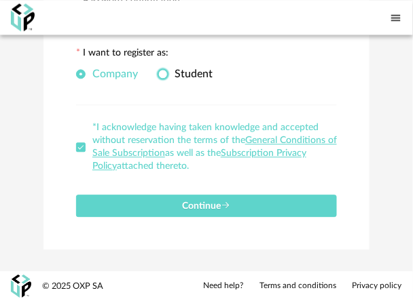  What do you see at coordinates (215, 147) in the screenshot?
I see `a: General Conditions of Sale Subscription` at bounding box center [215, 147].